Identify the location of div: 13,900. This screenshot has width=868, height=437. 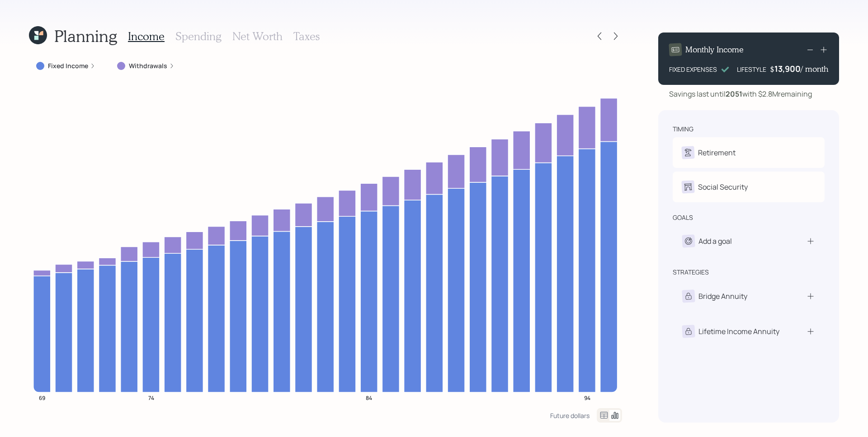
(788, 69).